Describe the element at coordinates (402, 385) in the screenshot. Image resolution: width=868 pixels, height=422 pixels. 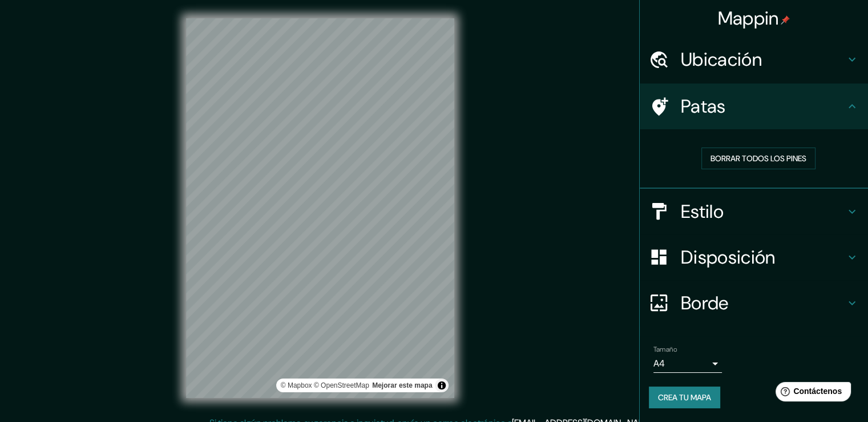
I see `font: Mejorar este mapa` at that location.